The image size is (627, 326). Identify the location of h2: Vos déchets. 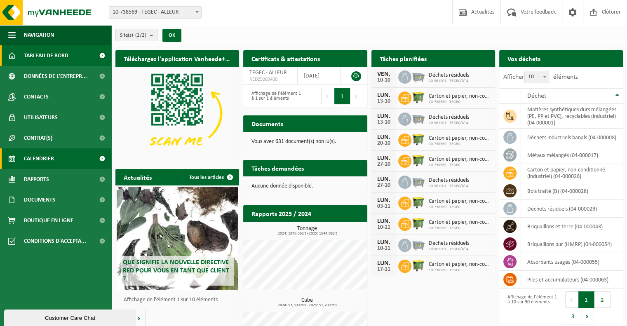
(524, 58).